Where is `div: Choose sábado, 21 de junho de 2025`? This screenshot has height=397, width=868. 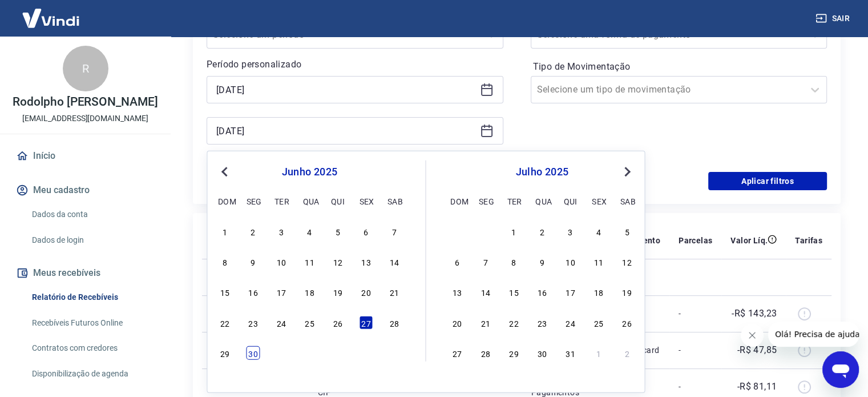 div: Choose sábado, 21 de junho de 2025 is located at coordinates (394, 292).